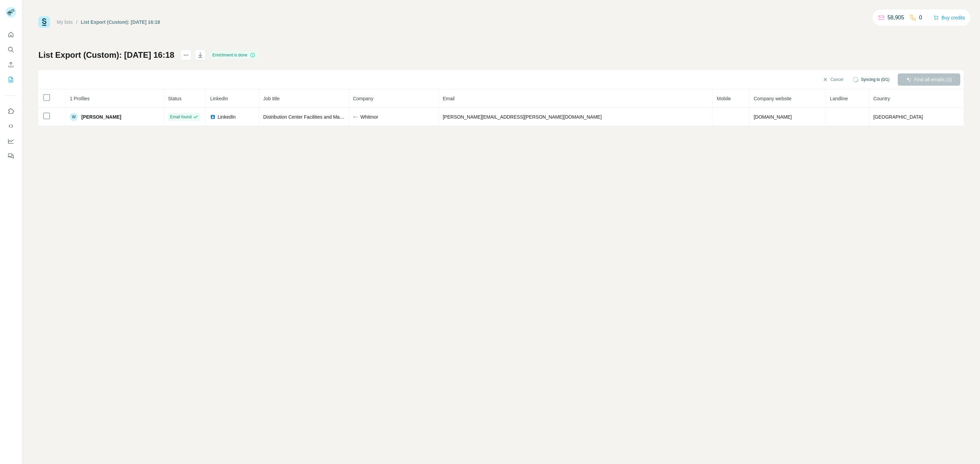  Describe the element at coordinates (876, 79) in the screenshot. I see `span: Syncing to (0/1)` at that location.